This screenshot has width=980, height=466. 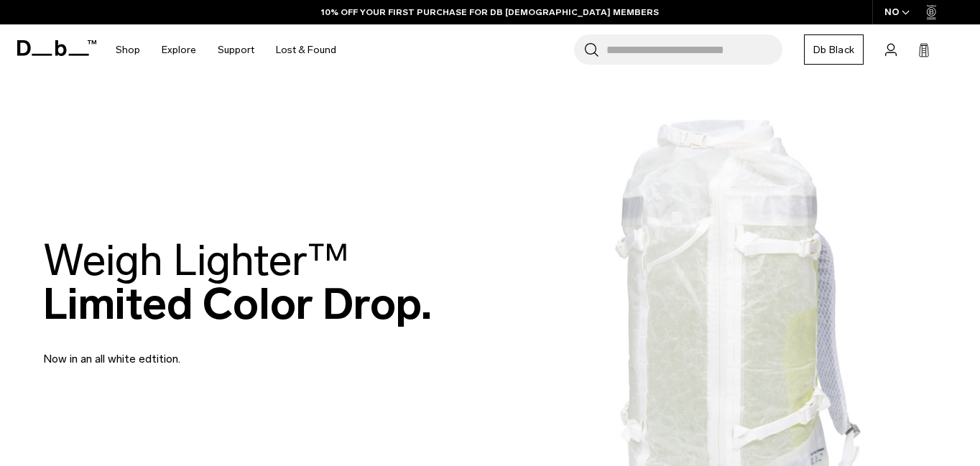 I want to click on span: Weigh Lighter™, so click(x=196, y=259).